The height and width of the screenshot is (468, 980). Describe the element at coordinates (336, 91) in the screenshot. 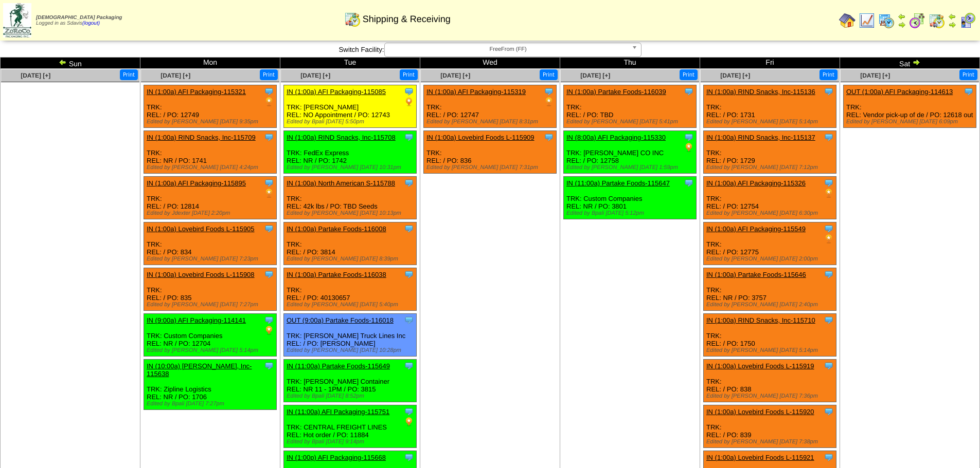

I see `a: IN (1:00a) AFI Packaging-115085` at that location.